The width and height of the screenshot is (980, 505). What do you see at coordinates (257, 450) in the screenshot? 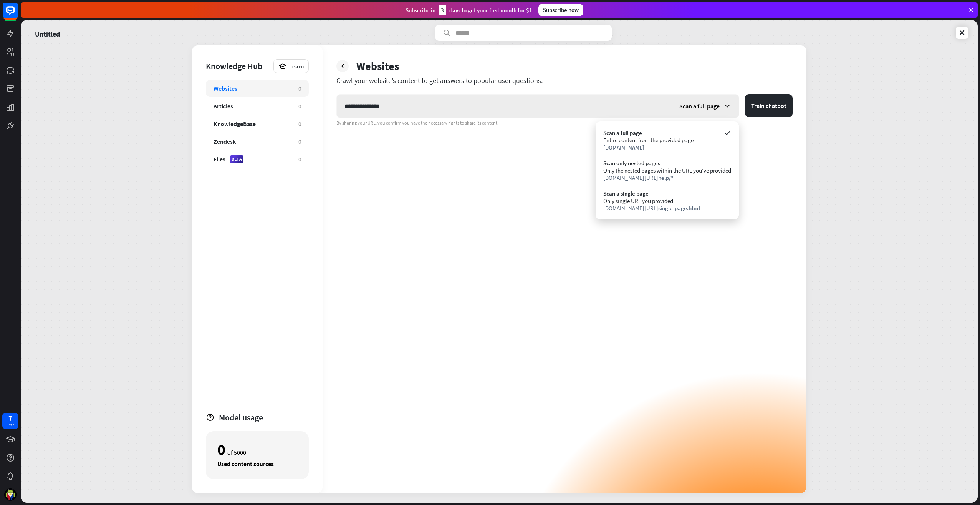
I see `div: of 5000` at bounding box center [257, 450].